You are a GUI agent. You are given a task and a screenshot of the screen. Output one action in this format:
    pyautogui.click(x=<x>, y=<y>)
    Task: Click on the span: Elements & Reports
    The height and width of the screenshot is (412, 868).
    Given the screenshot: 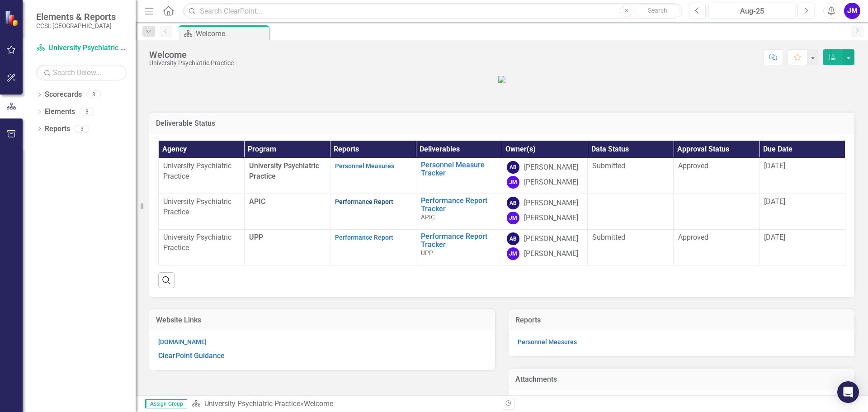 What is the action you would take?
    pyautogui.click(x=76, y=17)
    